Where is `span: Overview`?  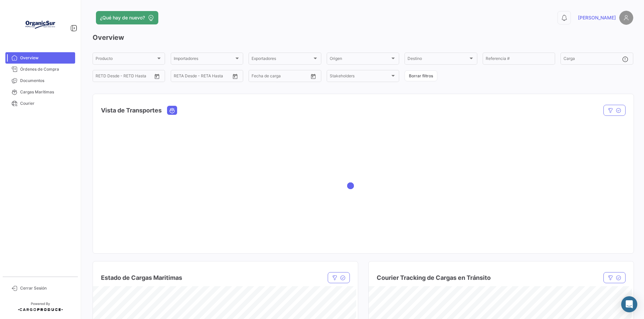
span: Overview is located at coordinates (46, 58).